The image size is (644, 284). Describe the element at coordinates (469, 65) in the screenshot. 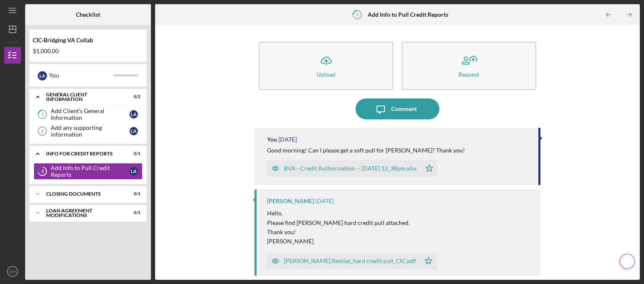

I see `button: Request` at that location.